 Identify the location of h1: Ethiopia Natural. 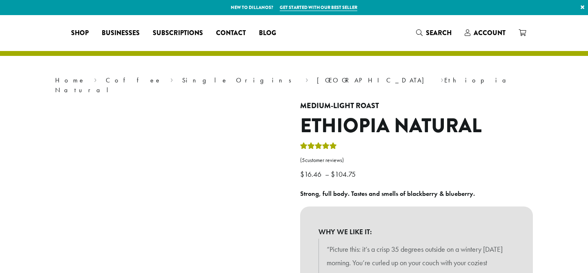
(417, 126).